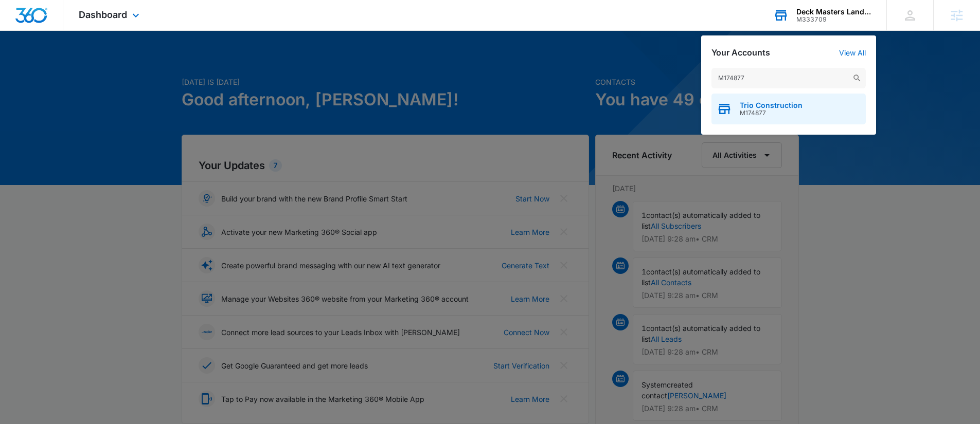  I want to click on span: Dashboard, so click(103, 15).